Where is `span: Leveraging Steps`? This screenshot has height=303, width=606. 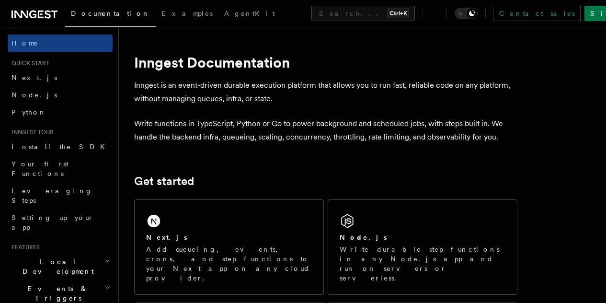 span: Leveraging Steps is located at coordinates (52, 196).